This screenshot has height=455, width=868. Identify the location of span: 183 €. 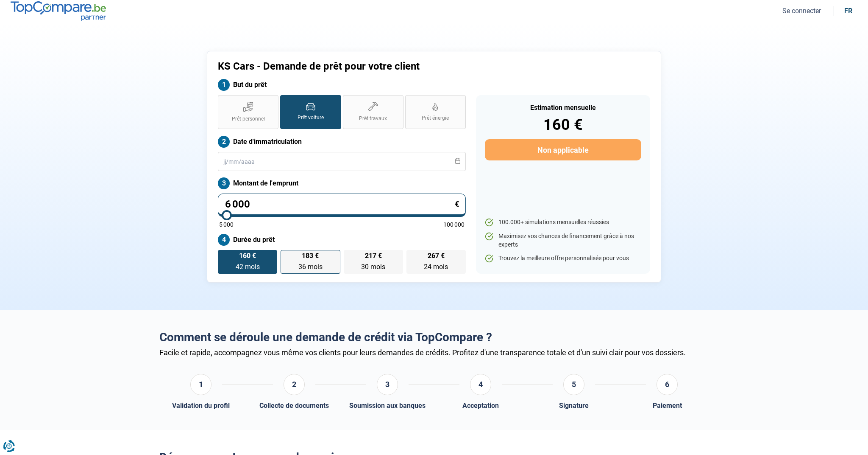
(310, 256).